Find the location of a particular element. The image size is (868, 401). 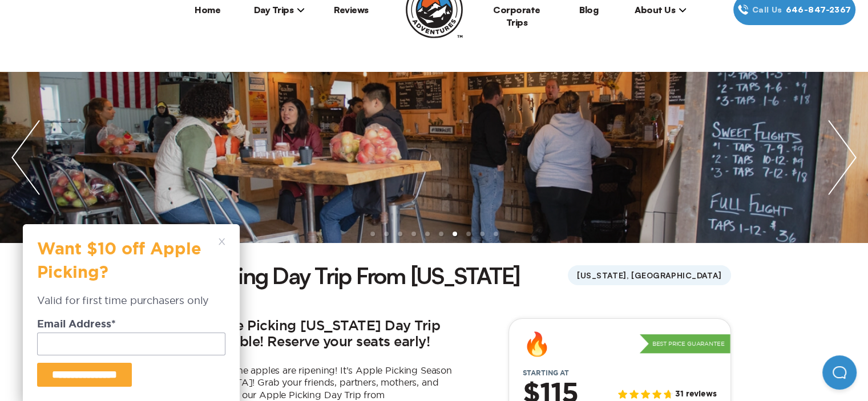

h3: Want $10 off Apple Picking? is located at coordinates (125, 266).